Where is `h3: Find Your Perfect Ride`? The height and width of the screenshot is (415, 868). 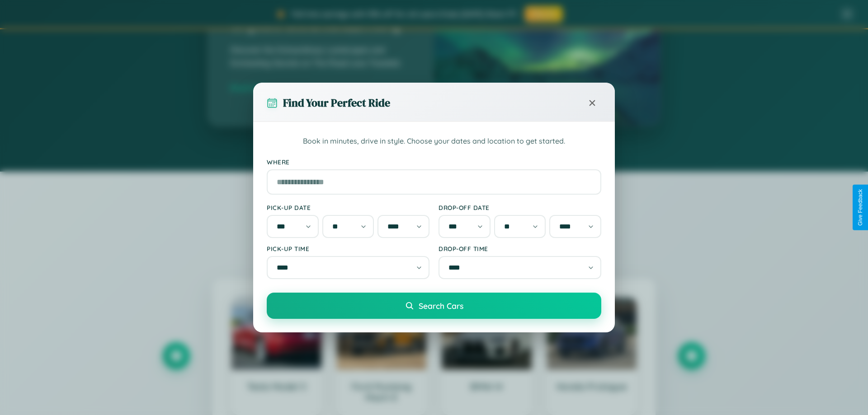 h3: Find Your Perfect Ride is located at coordinates (337, 103).